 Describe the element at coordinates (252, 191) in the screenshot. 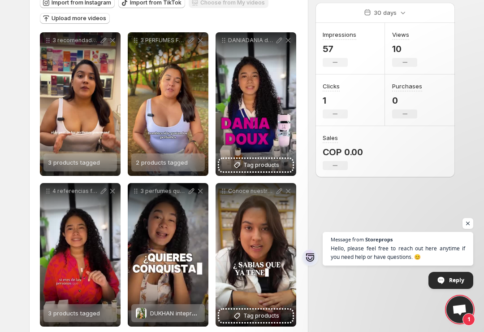

I see `p: Conoce nuestras tres referencias de cremas y splash en marca Benediction Complementa tu aroma con...` at that location.